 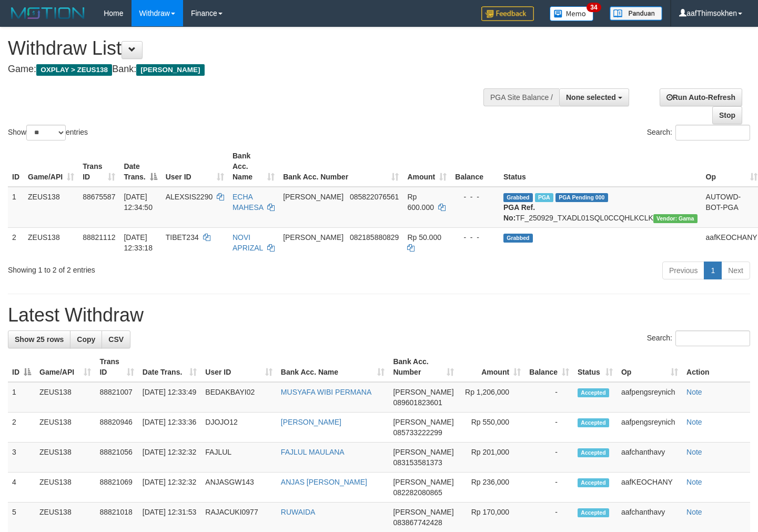 What do you see at coordinates (254, 166) in the screenshot?
I see `th: Bank Acc. Name: activate to sort column ascending` at bounding box center [254, 166].